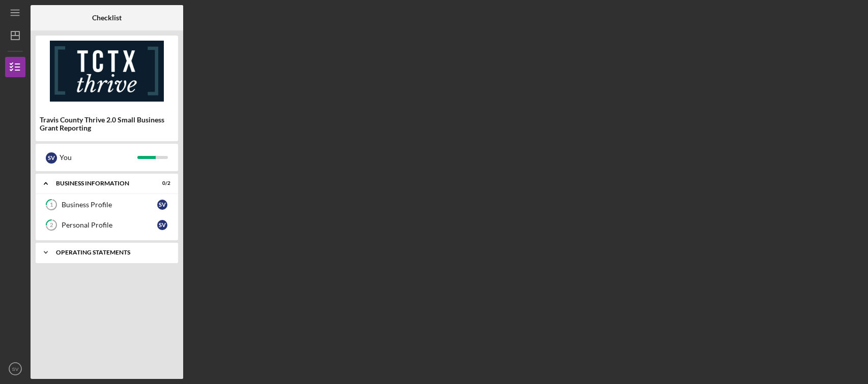  Describe the element at coordinates (109, 226) in the screenshot. I see `div: Personal Profile` at that location.